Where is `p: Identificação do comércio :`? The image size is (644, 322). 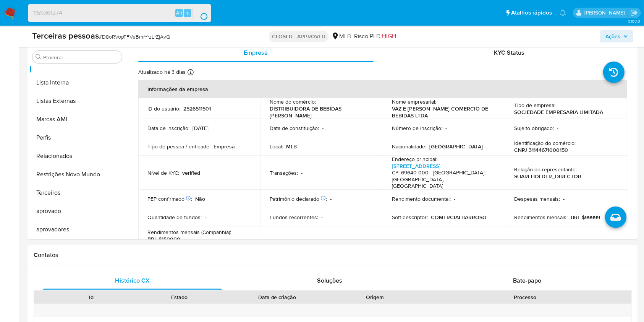 p: Identificação do comércio : is located at coordinates (545, 143).